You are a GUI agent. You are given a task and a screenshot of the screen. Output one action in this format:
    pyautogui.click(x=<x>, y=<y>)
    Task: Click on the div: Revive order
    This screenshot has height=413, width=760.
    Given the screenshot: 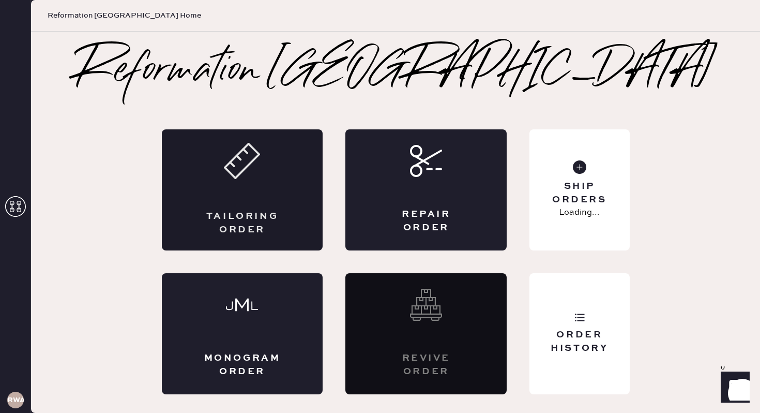 What is the action you would take?
    pyautogui.click(x=426, y=364)
    